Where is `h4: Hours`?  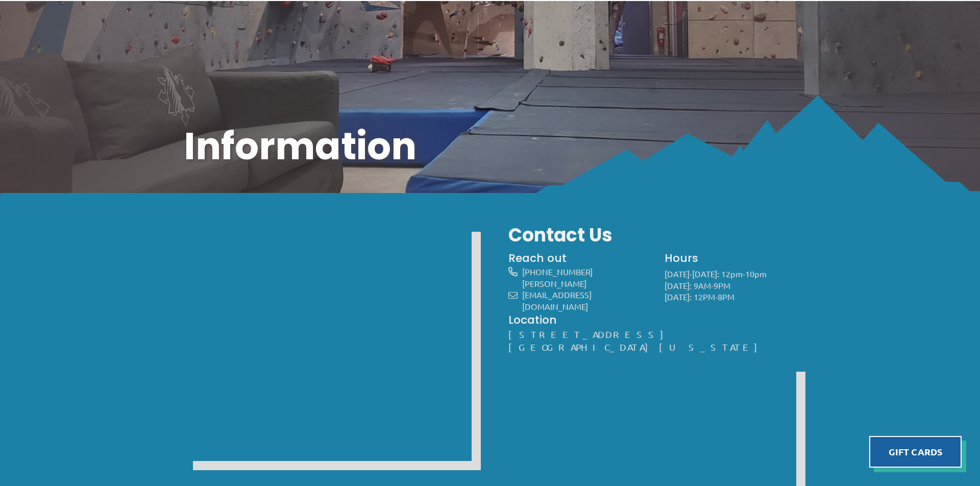
h4: Hours is located at coordinates (730, 258).